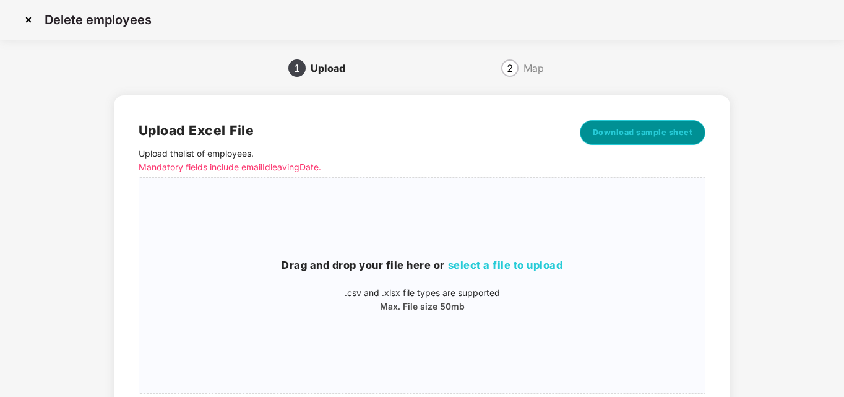 This screenshot has height=397, width=844. What do you see at coordinates (351, 130) in the screenshot?
I see `h2: Upload Excel File` at bounding box center [351, 130].